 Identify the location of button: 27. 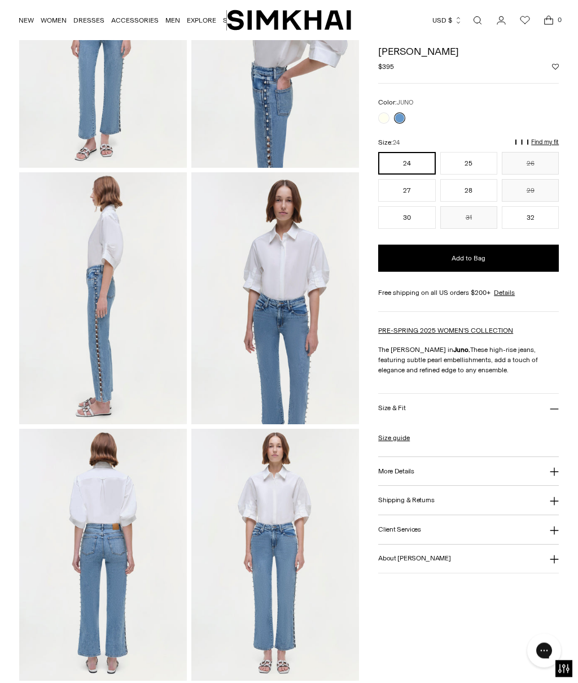
(407, 191).